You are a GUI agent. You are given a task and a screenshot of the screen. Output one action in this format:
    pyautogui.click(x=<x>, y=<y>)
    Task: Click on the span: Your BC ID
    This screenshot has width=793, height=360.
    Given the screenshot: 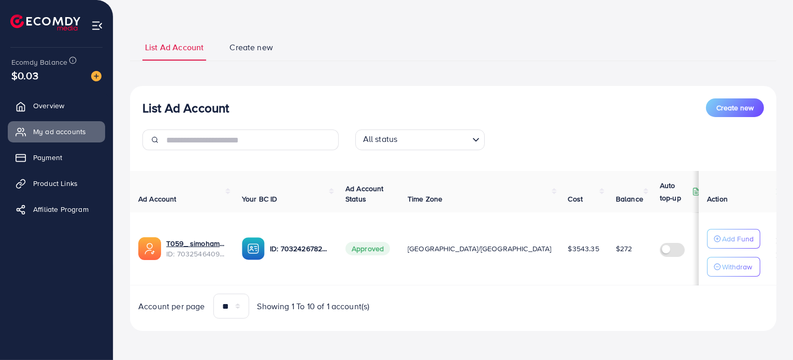 What is the action you would take?
    pyautogui.click(x=260, y=199)
    